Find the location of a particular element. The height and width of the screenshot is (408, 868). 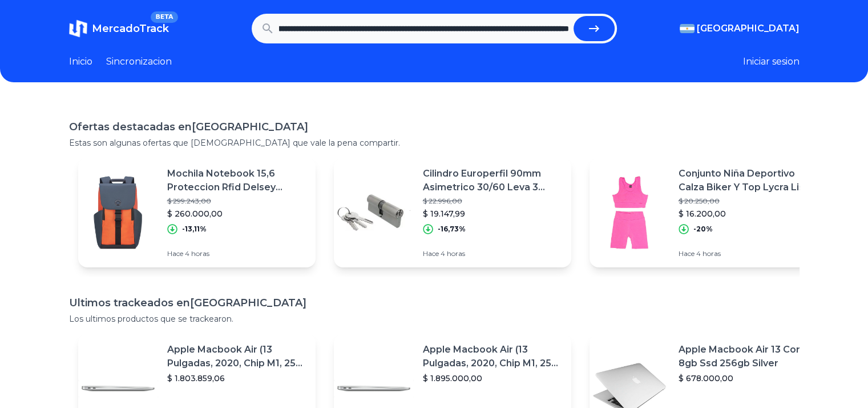

p: $ 16.200,00 is located at coordinates (748, 214).